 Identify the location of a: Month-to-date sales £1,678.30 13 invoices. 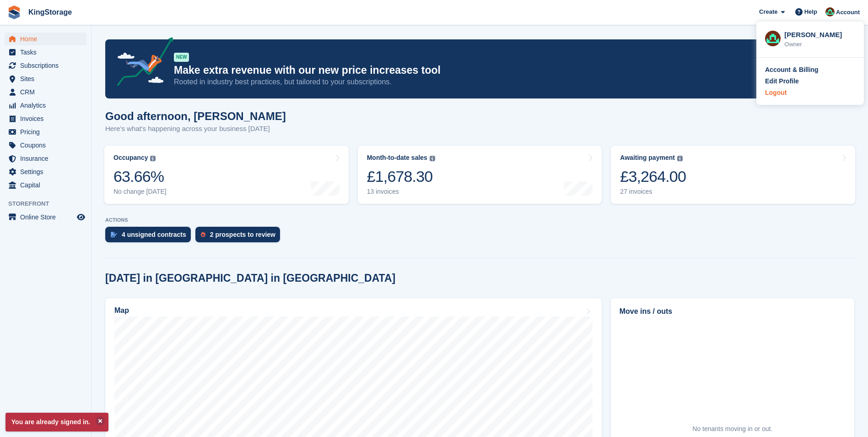
(480, 175).